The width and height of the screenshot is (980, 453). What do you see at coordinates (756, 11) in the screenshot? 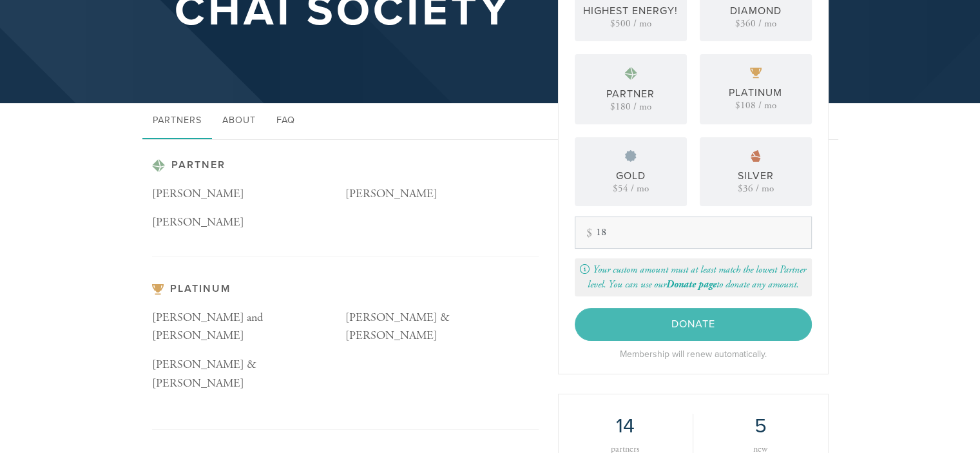
I see `div: Diamond` at bounding box center [756, 11].